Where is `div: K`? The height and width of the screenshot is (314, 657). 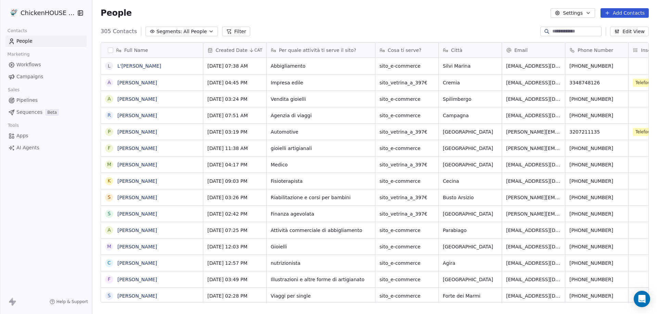 div: K is located at coordinates (109, 181).